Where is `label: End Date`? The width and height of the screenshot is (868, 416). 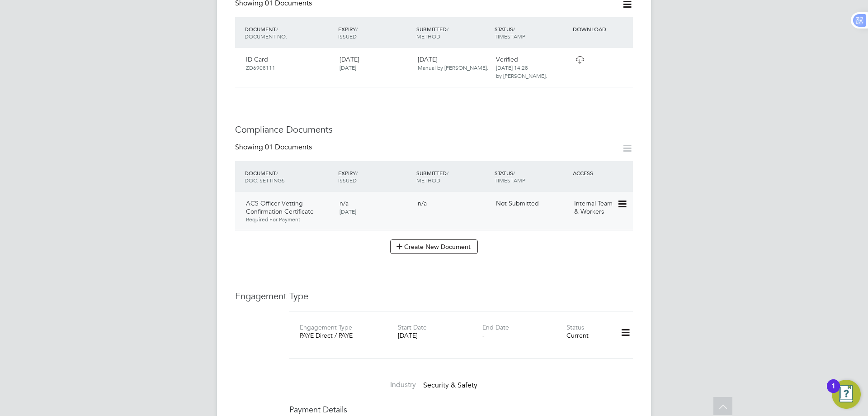
label: End Date is located at coordinates (495, 327).